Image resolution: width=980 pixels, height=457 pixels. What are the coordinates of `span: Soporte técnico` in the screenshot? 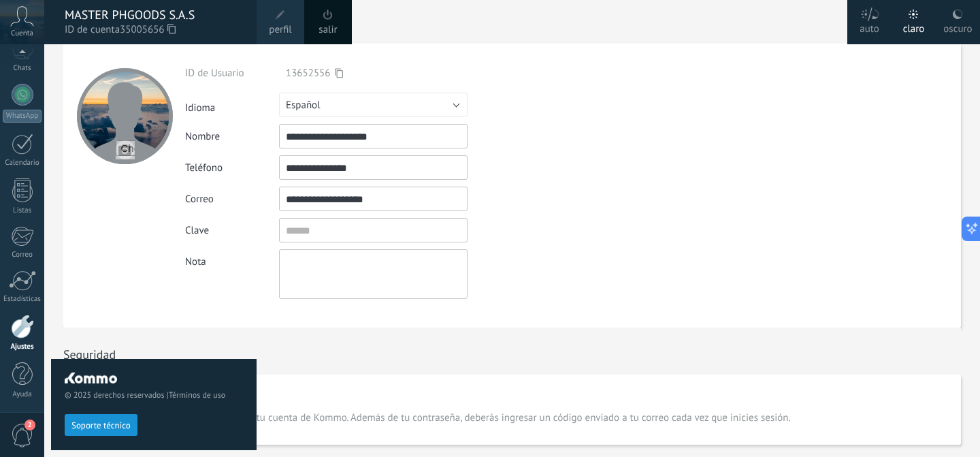 It's located at (101, 426).